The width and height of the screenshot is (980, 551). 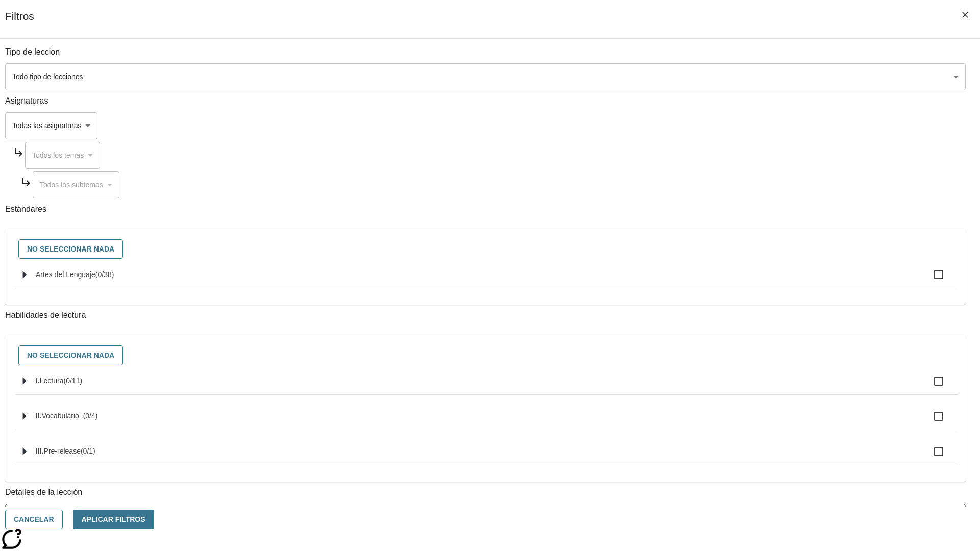 What do you see at coordinates (63, 451) in the screenshot?
I see `span: Pre-release` at bounding box center [63, 451].